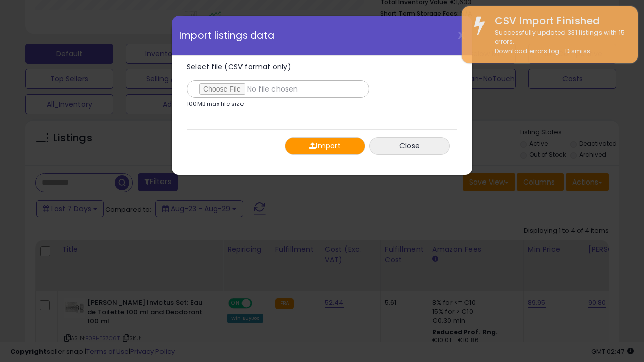  Describe the element at coordinates (461, 35) in the screenshot. I see `span: X` at that location.